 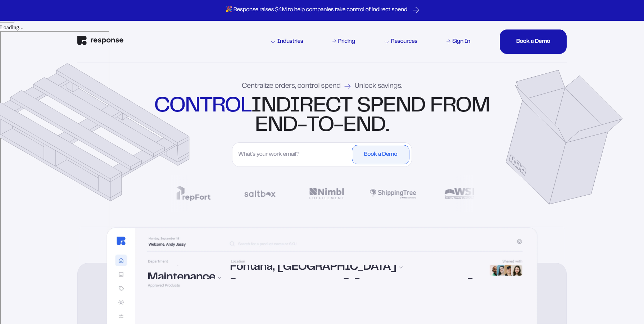 I want to click on div: Pricing, so click(x=347, y=42).